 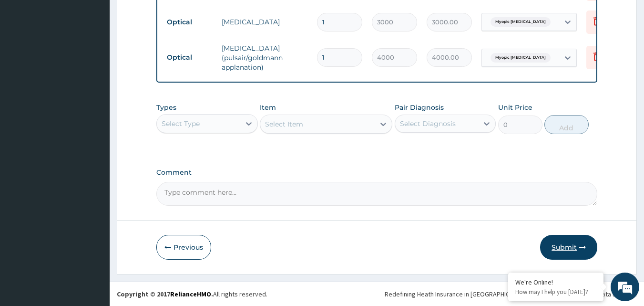 What do you see at coordinates (556, 282) in the screenshot?
I see `div: We're Online!` at bounding box center [556, 282].